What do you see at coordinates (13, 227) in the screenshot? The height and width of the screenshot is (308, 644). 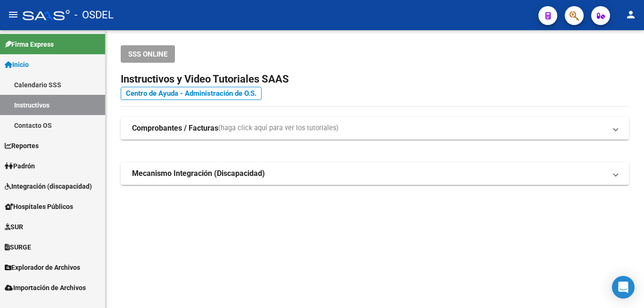 I see `span: SUR` at bounding box center [13, 227].